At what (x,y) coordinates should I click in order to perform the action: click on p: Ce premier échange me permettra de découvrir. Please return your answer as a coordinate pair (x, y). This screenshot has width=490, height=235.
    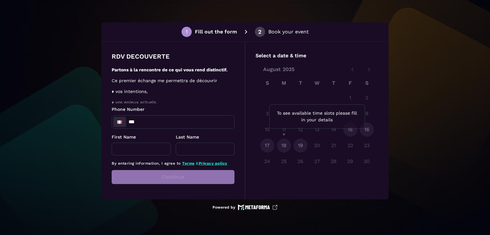
    Looking at the image, I should click on (172, 81).